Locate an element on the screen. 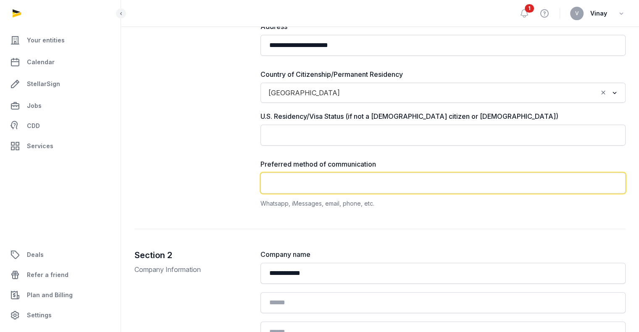 The height and width of the screenshot is (332, 639). button: V is located at coordinates (577, 13).